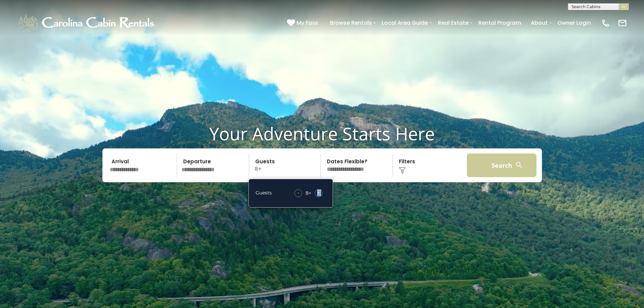 This screenshot has height=308, width=644. Describe the element at coordinates (402, 170) in the screenshot. I see `img: filter--v1.png` at that location.